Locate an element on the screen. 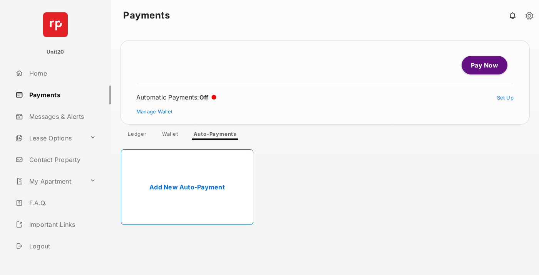 This screenshot has height=275, width=539. a: Logout is located at coordinates (62, 246).